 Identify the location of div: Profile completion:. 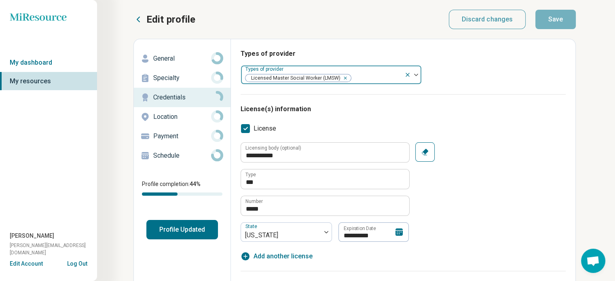
(182, 188).